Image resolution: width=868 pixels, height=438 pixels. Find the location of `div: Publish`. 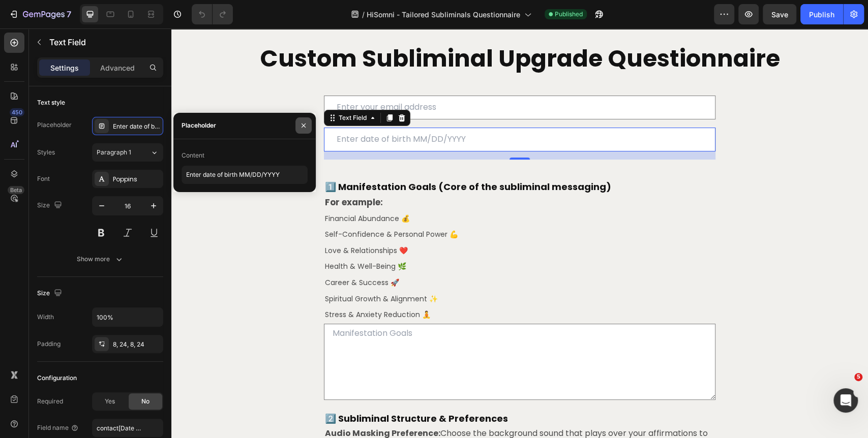

div: Publish is located at coordinates (822, 14).